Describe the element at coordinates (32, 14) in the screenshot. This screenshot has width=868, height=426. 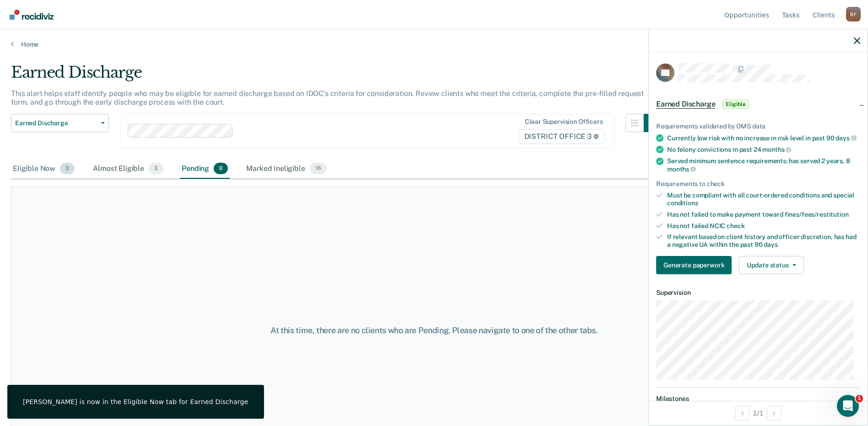
I see `img: Recidiviz` at that location.